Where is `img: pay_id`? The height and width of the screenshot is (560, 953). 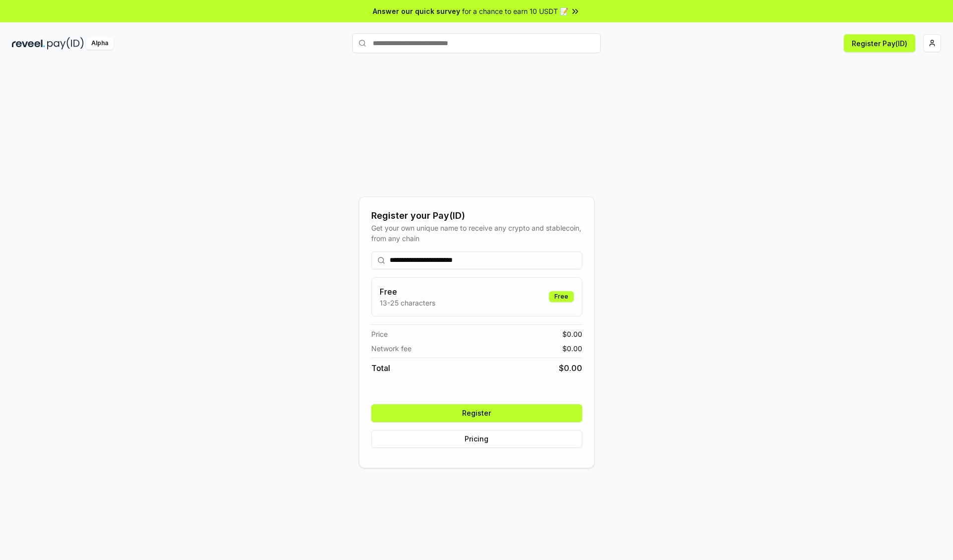
img: pay_id is located at coordinates (65, 43).